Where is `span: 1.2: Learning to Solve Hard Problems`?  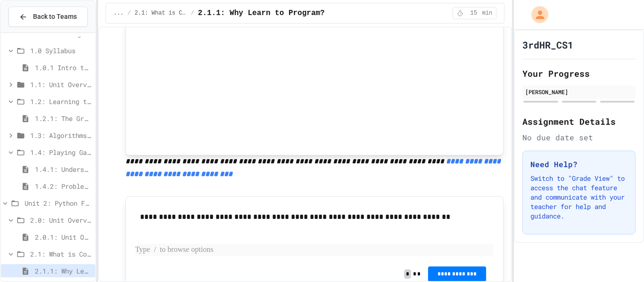 span: 1.2: Learning to Solve Hard Problems is located at coordinates (61, 101).